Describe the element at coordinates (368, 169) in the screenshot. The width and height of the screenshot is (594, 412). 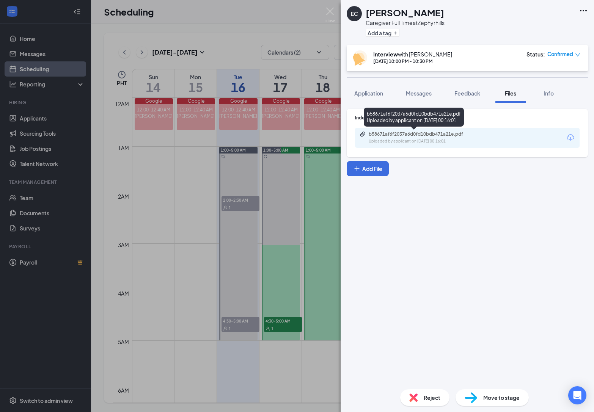
I see `button: Add FilePlus` at that location.